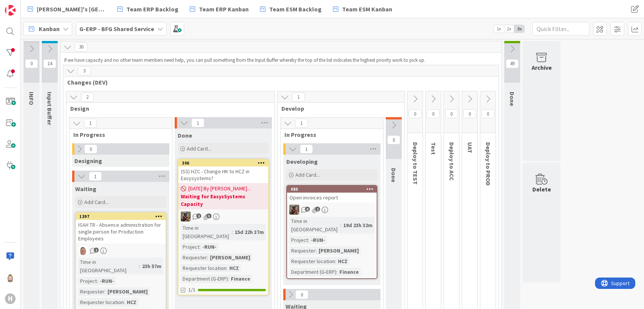 The image size is (644, 309). Describe the element at coordinates (50, 64) in the screenshot. I see `span: 14` at that location.